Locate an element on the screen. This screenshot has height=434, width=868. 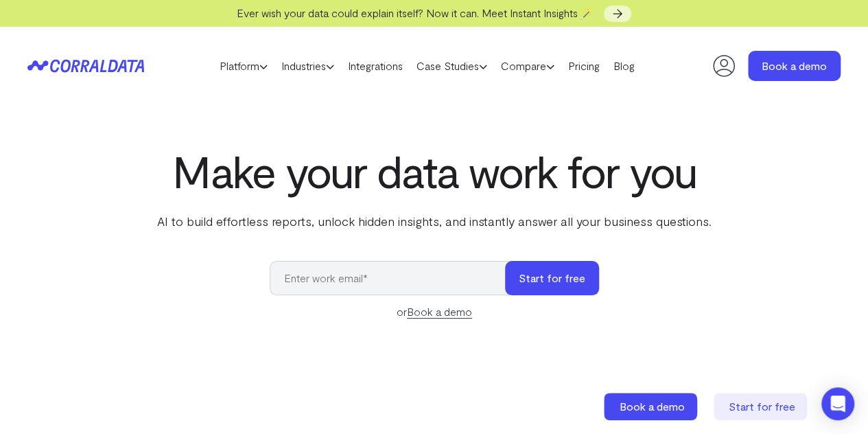
a: Platform is located at coordinates (244, 66).